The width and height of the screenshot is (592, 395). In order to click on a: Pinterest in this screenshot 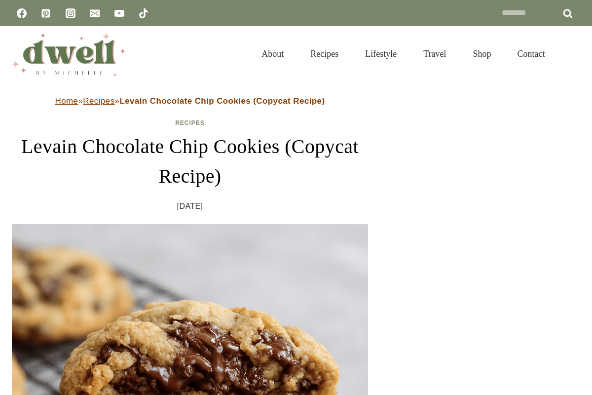, I will do `click(46, 13)`.